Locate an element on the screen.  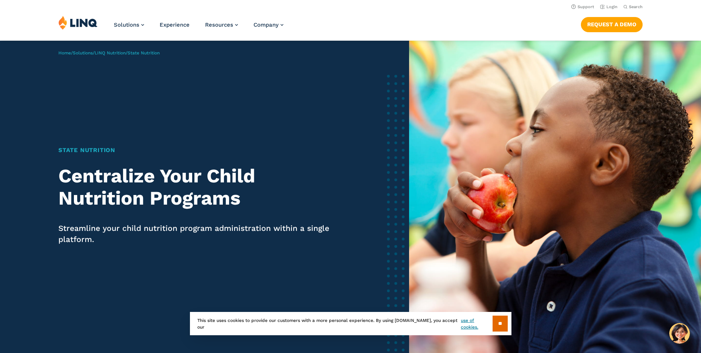
span: Search is located at coordinates (636, 7).